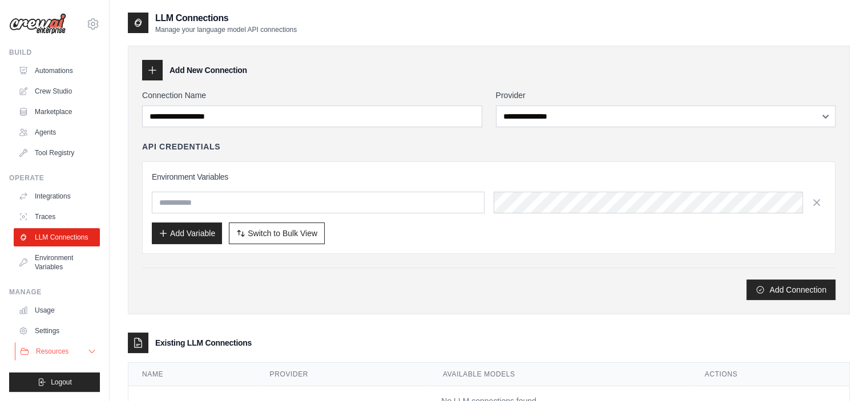 The height and width of the screenshot is (401, 868). Describe the element at coordinates (226, 18) in the screenshot. I see `h2: LLM Connections` at that location.